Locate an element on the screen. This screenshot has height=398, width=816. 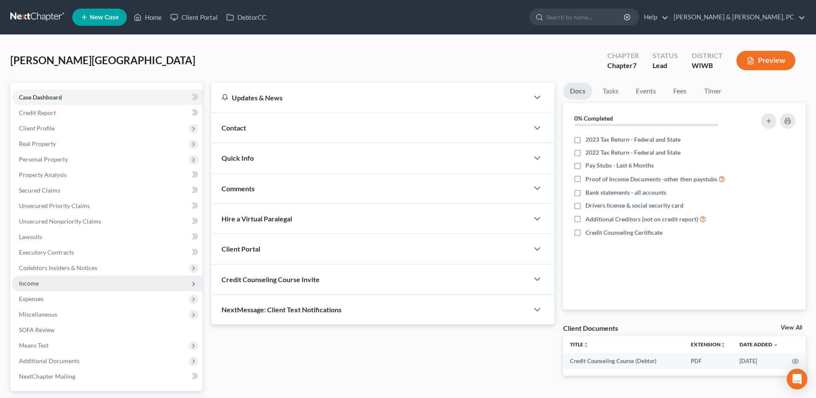
span: Unsecured Priority Claims is located at coordinates (54, 205).